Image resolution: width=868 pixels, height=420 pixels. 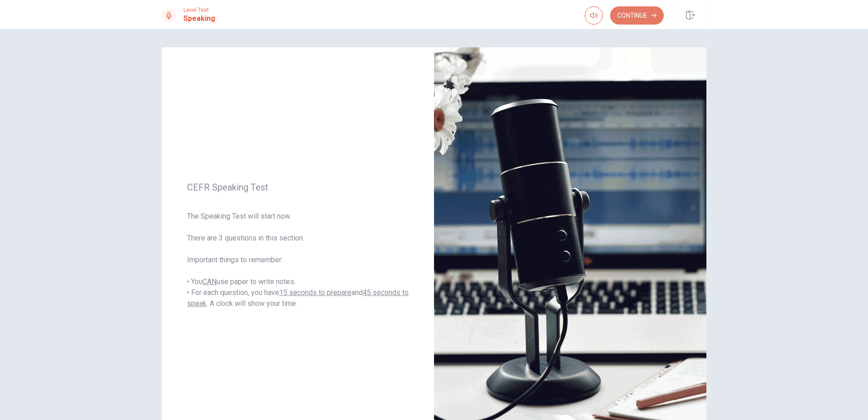 What do you see at coordinates (298, 187) in the screenshot?
I see `span: CEFR Speaking Test` at bounding box center [298, 187].